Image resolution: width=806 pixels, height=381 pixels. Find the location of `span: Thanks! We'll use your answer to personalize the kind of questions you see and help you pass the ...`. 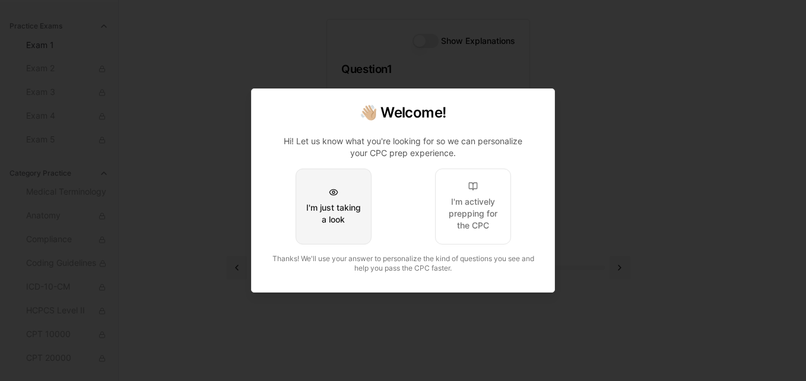

span: Thanks! We'll use your answer to personalize the kind of questions you see and help you pass the ... is located at coordinates (403, 263).